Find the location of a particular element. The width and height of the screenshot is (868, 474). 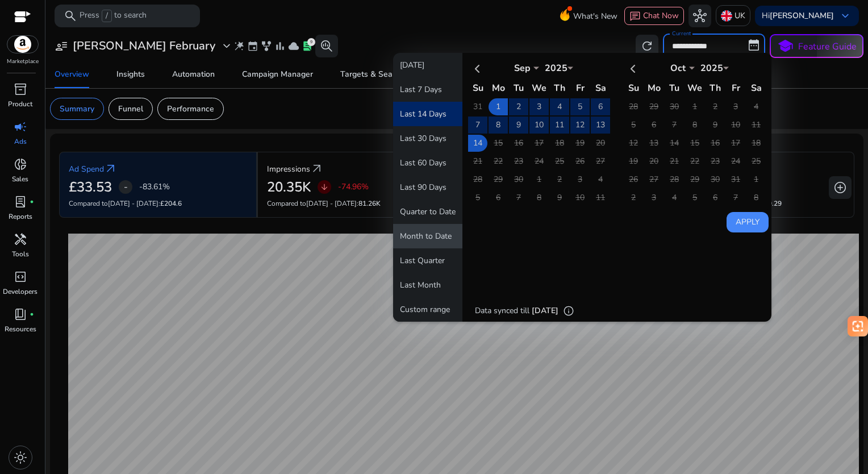

span: add_circle is located at coordinates (840, 188).